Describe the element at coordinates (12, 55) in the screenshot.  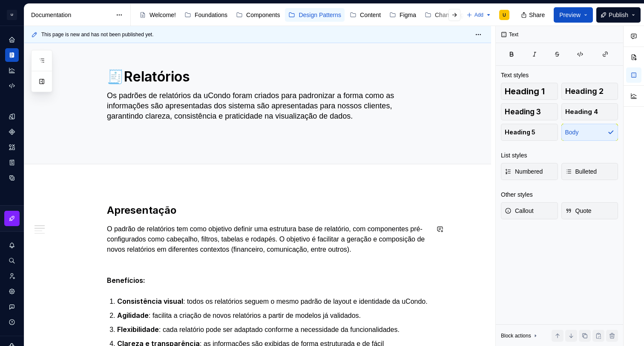
I see `a: Documentation` at that location.